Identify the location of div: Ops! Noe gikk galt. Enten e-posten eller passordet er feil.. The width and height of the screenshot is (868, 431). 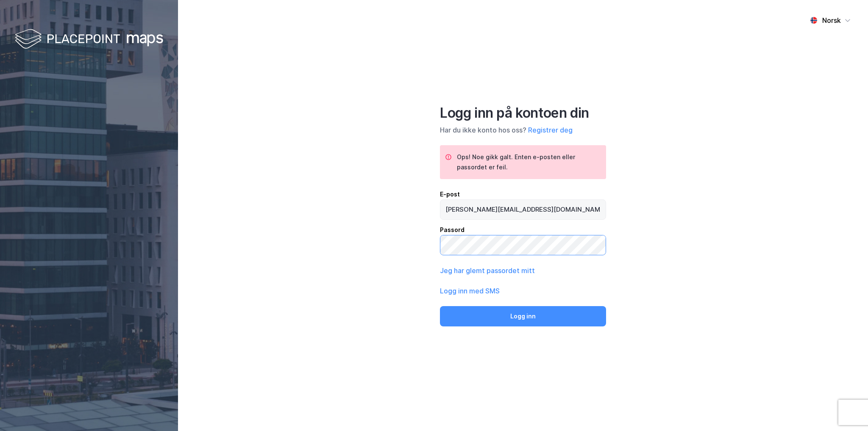
(528, 163).